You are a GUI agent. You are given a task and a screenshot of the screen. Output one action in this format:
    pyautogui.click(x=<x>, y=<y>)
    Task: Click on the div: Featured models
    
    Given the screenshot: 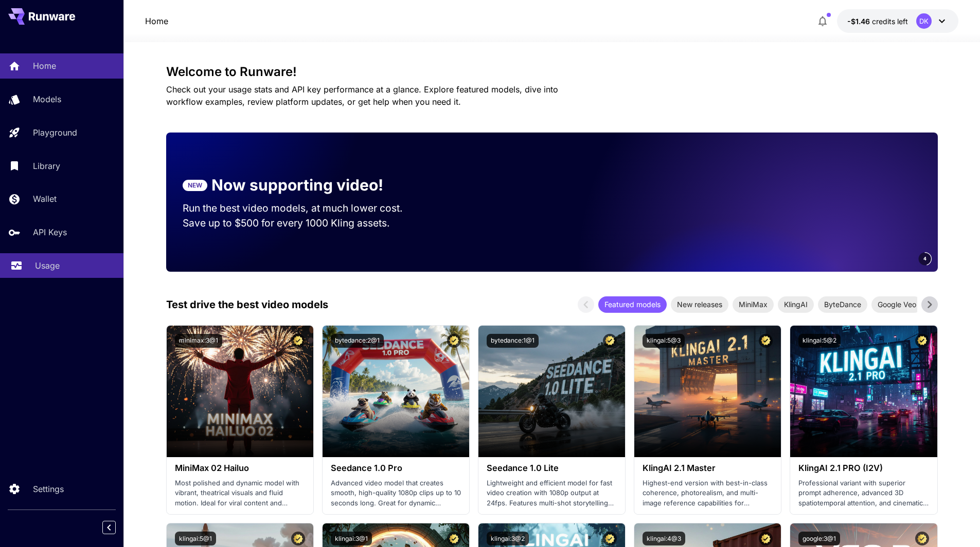 What is the action you would take?
    pyautogui.click(x=632, y=305)
    